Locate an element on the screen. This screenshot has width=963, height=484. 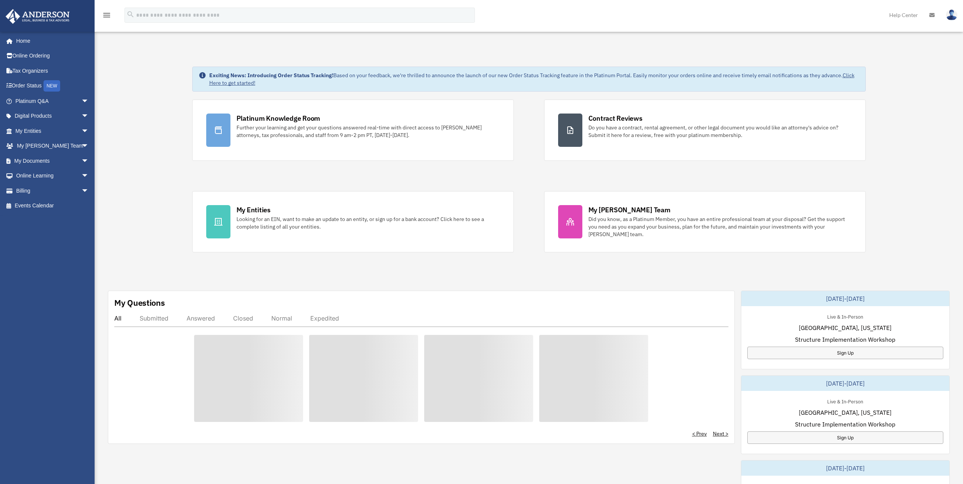
a: Platinum Q&Aarrow_drop_down is located at coordinates (53, 101).